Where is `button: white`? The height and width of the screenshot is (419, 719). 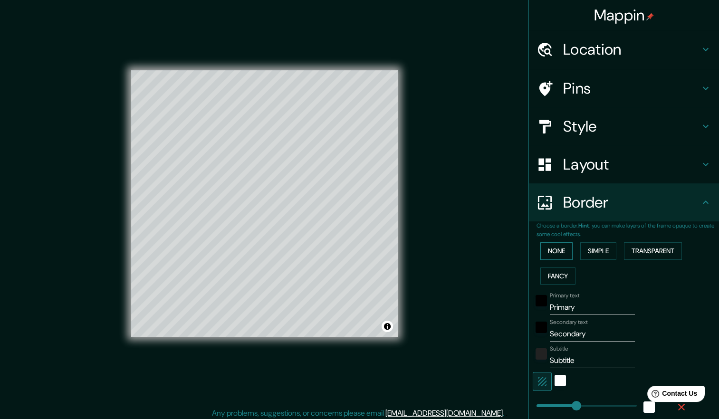 button: white is located at coordinates (560, 381).